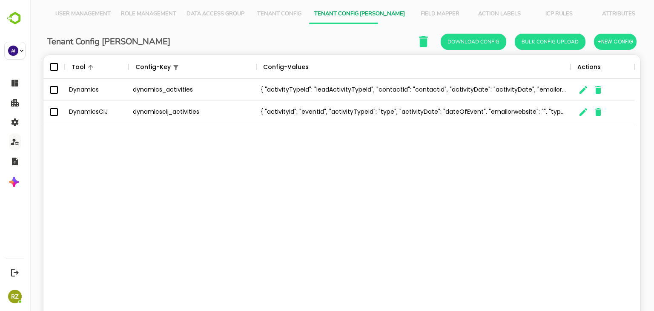 The width and height of the screenshot is (654, 311). I want to click on span: Data Access Group, so click(186, 14).